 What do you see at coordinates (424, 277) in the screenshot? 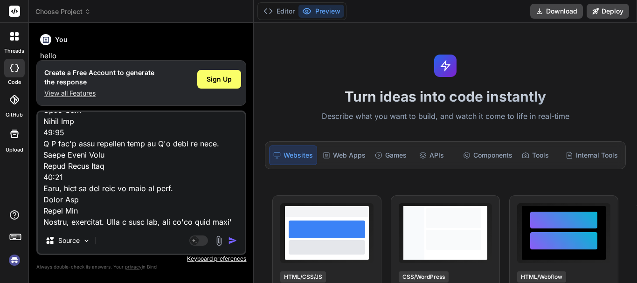
I see `div: CSS/WordPress` at bounding box center [424, 277].